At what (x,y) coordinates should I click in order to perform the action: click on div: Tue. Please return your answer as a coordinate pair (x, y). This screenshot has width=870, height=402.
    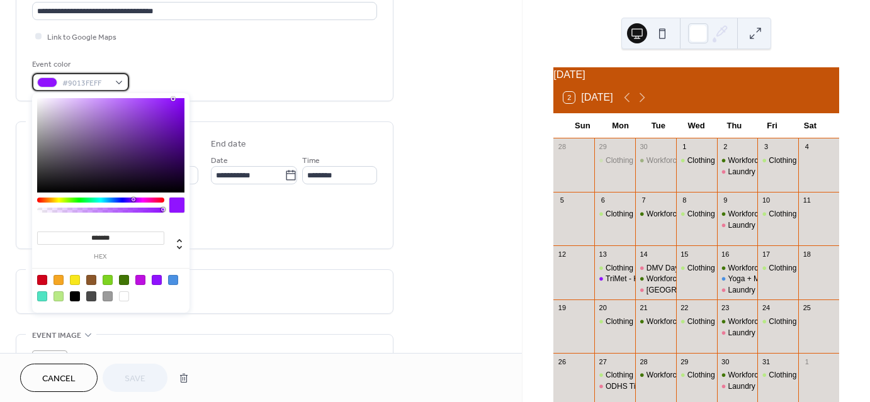
    Looking at the image, I should click on (658, 126).